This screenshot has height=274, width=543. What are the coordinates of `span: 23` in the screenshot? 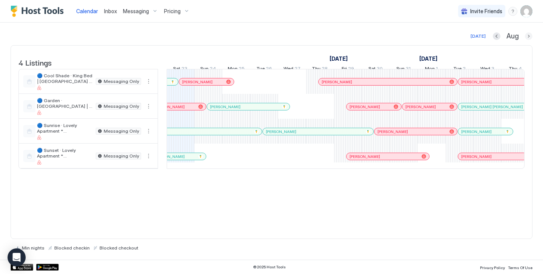 It's located at (184, 69).